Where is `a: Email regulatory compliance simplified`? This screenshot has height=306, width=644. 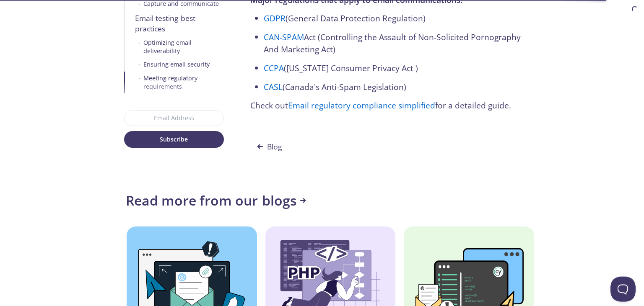
a: Email regulatory compliance simplified is located at coordinates (361, 105).